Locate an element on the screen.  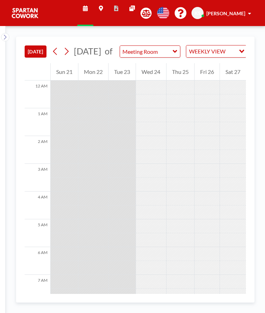
img: organization-logo is located at coordinates (25, 13).